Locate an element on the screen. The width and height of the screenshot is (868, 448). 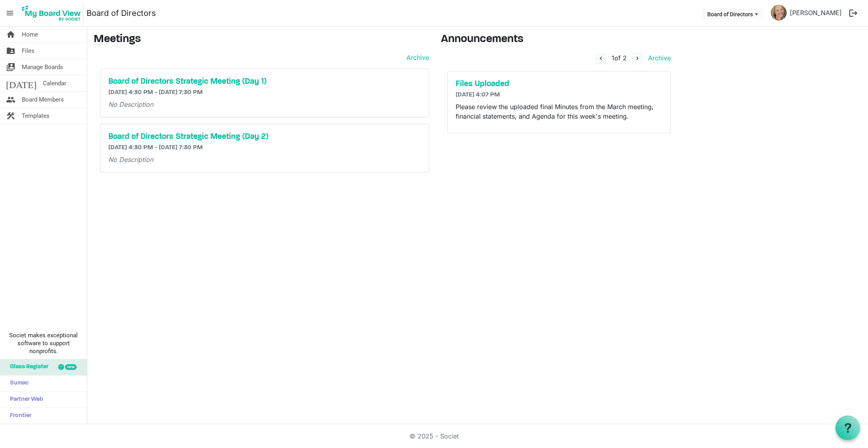
a: My Board View Logo is located at coordinates (53, 13).